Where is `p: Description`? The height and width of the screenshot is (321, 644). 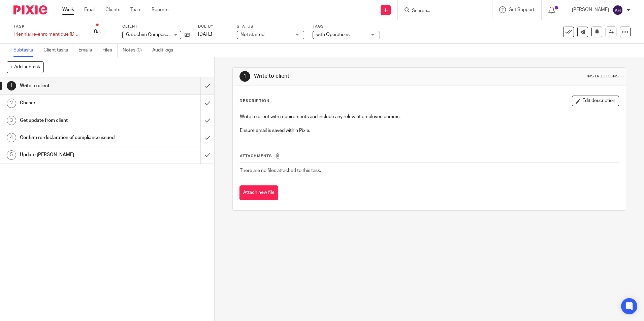
p: Description is located at coordinates (254, 101).